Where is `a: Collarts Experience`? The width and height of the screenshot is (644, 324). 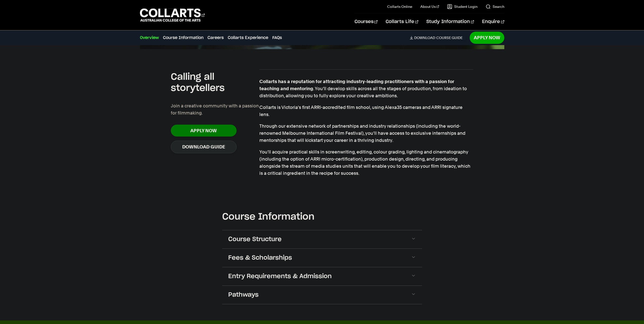
a: Collarts Experience is located at coordinates (248, 38).